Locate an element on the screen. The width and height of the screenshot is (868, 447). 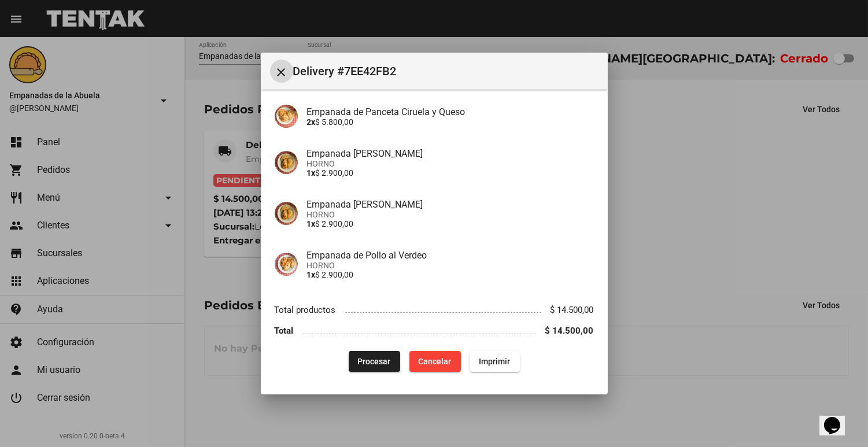
img: b535b57a-eb23-4682-a080-b8c53aa6123f.jpg is located at coordinates (286, 264).